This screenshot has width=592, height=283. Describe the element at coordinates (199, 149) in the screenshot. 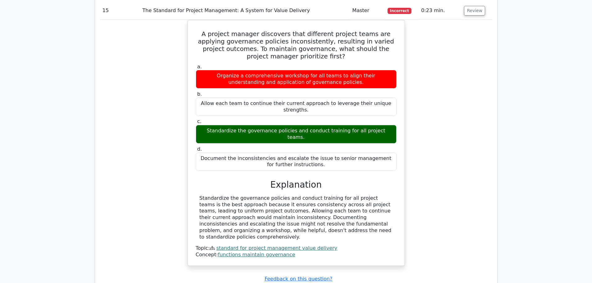

I see `span: d.` at that location.